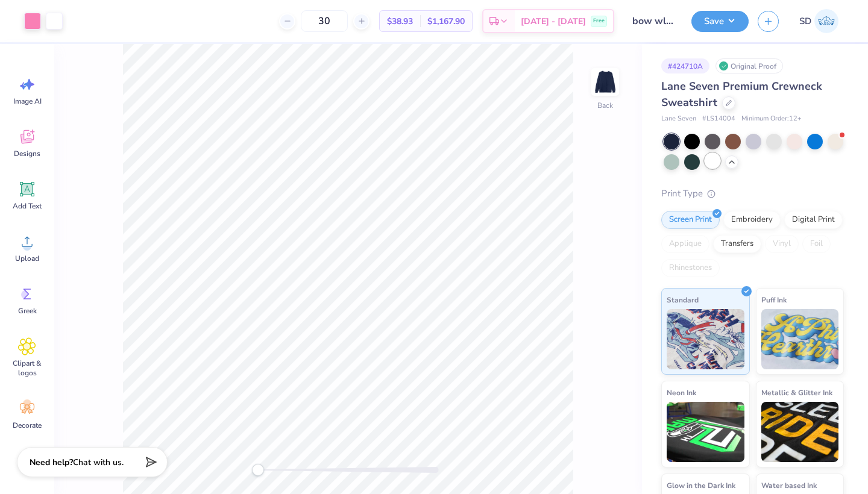  What do you see at coordinates (789, 485) in the screenshot?
I see `span: Water based Ink` at bounding box center [789, 485].